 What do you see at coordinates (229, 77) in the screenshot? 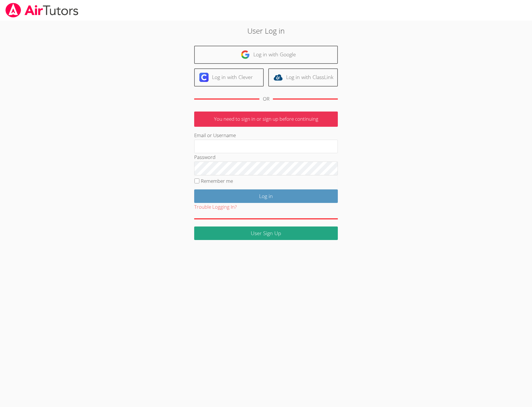
I see `a: Log in with Clever` at bounding box center [229, 77].